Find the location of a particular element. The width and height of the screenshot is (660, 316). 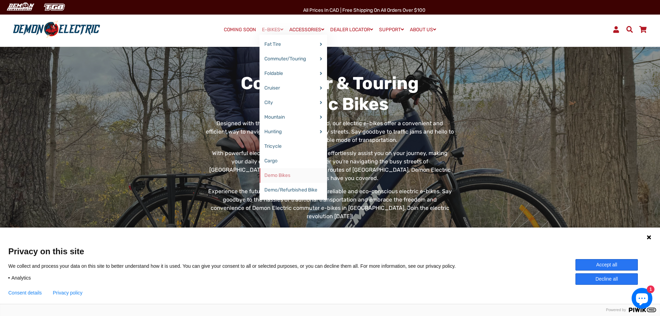

img: Demon Electric logo is located at coordinates (57, 29).